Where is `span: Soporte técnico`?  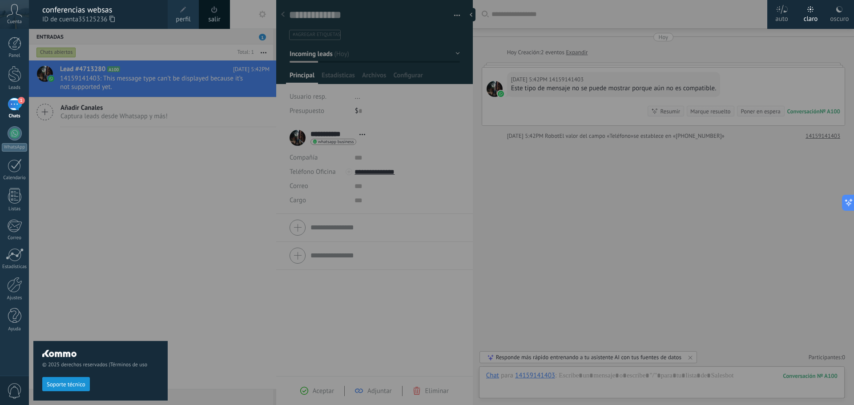 span: Soporte técnico is located at coordinates (66, 385).